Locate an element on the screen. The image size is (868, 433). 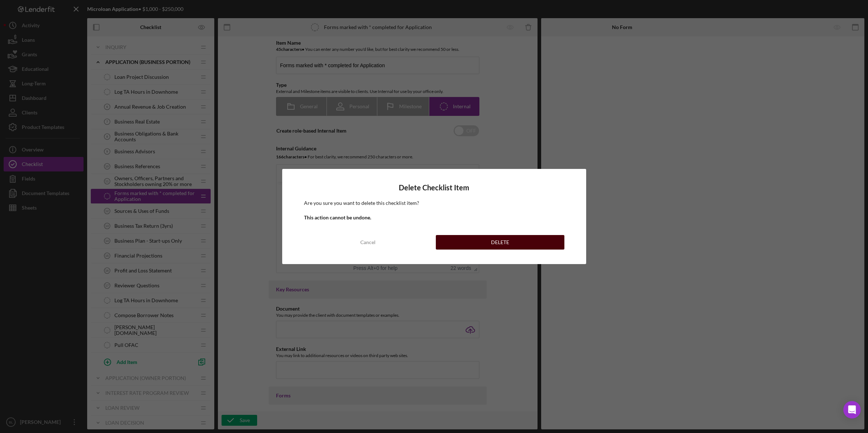
div: Open Intercom Messenger is located at coordinates (852, 410).